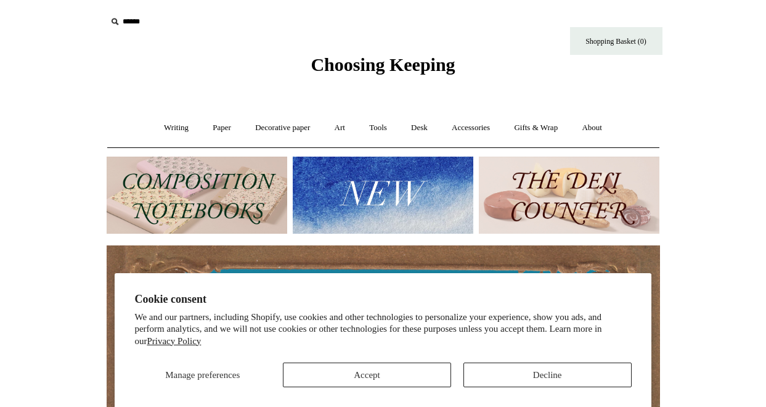 Image resolution: width=766 pixels, height=407 pixels. Describe the element at coordinates (383, 329) in the screenshot. I see `p: We and our partners, including Shopify, use cookies and other technologies to personalize your ex...` at that location.